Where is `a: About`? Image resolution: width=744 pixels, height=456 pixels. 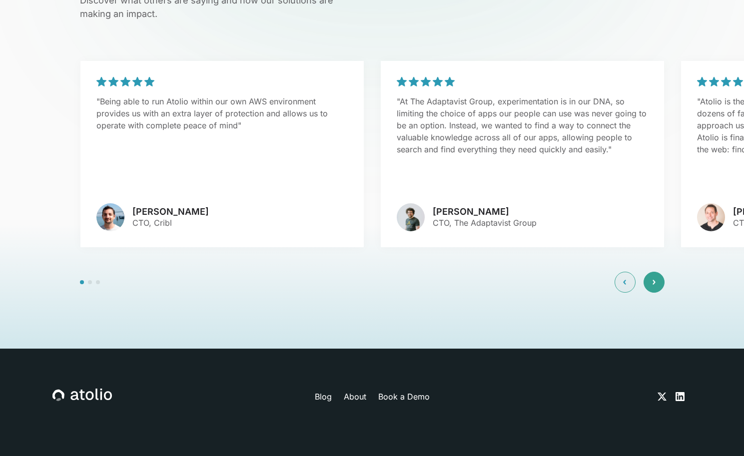 a: About is located at coordinates (355, 397).